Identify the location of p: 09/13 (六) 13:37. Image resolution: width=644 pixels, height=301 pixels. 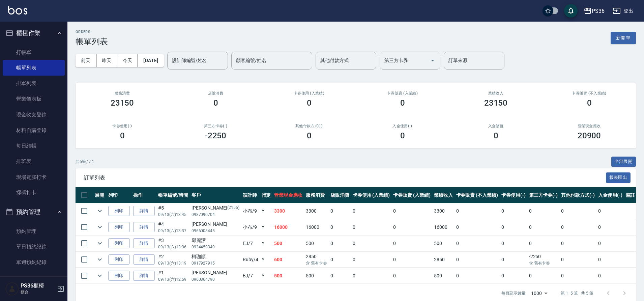
(173, 231).